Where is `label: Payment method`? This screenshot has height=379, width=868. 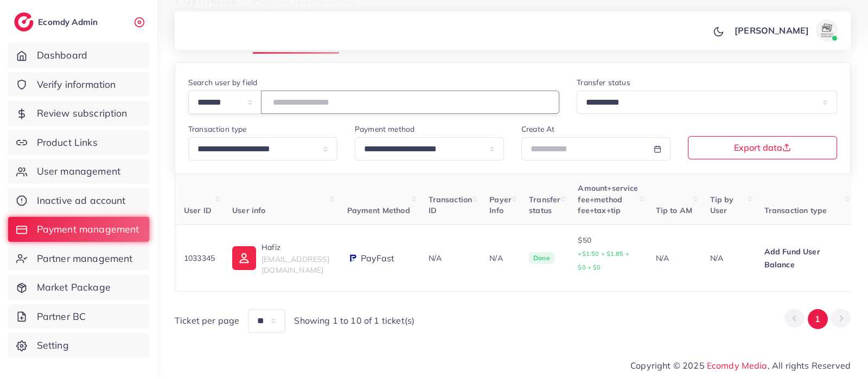
label: Payment method is located at coordinates (384, 129).